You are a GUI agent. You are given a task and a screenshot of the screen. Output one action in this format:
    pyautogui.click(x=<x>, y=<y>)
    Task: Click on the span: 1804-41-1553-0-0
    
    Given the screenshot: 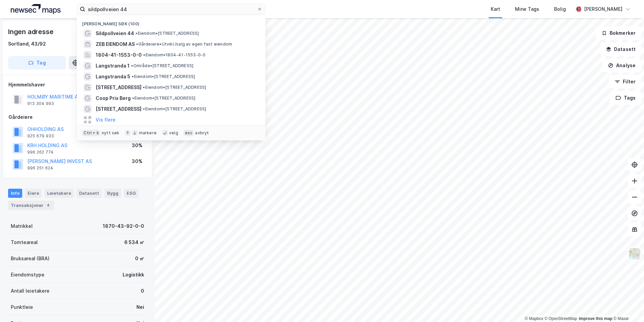 What is the action you would take?
    pyautogui.click(x=118, y=55)
    